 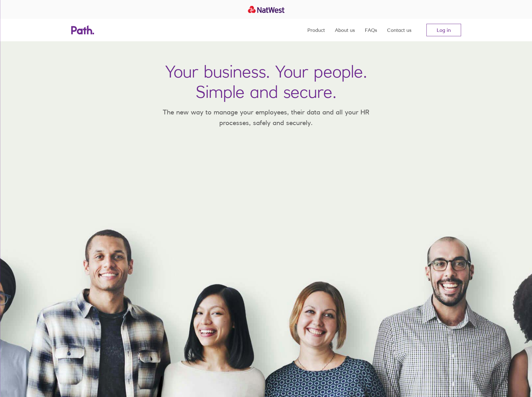 What do you see at coordinates (266, 117) in the screenshot?
I see `p: The new way to manage your employees, their data and all your HR processes, safely and securely.` at bounding box center [266, 117].